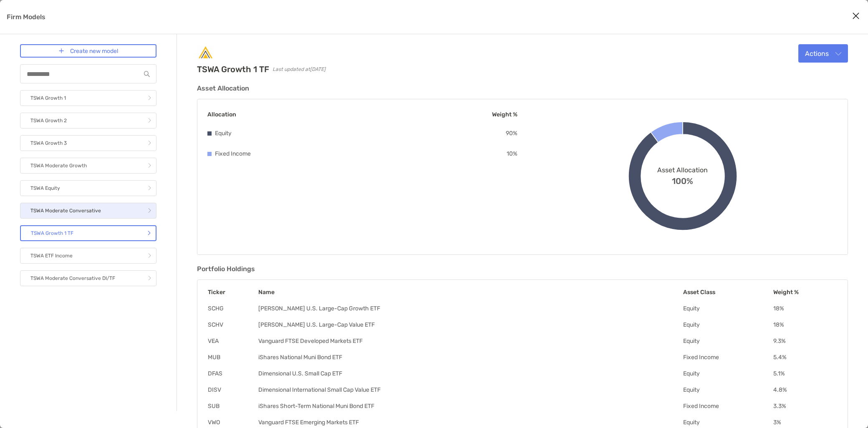 The height and width of the screenshot is (428, 868). I want to click on h3: Portfolio Holdings, so click(523, 269).